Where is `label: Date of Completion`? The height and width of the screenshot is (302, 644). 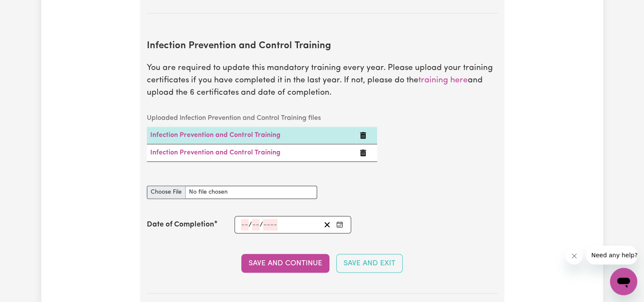
label: Date of Completion is located at coordinates (180, 224).